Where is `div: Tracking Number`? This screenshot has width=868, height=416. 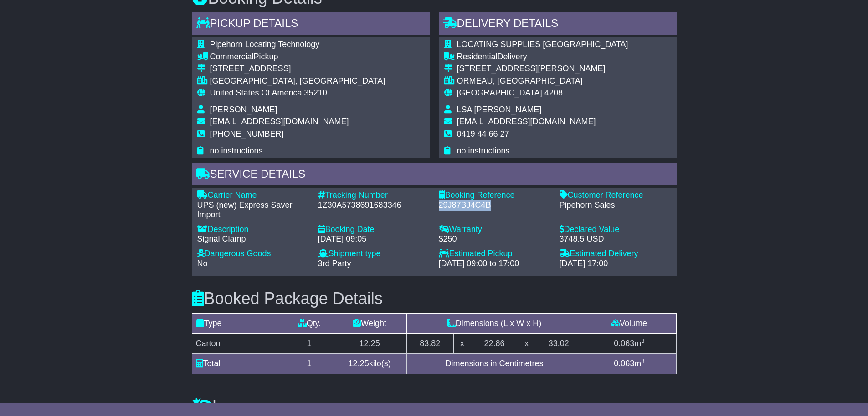 div: Tracking Number is located at coordinates (374, 196).